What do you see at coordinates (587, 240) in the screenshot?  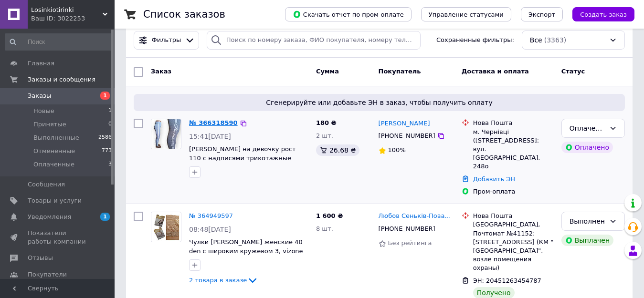 I see `div: Выплачен` at bounding box center [587, 240].